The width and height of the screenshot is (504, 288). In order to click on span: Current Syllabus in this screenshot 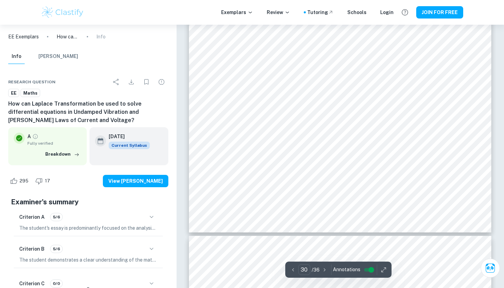, I will do `click(129, 145)`.